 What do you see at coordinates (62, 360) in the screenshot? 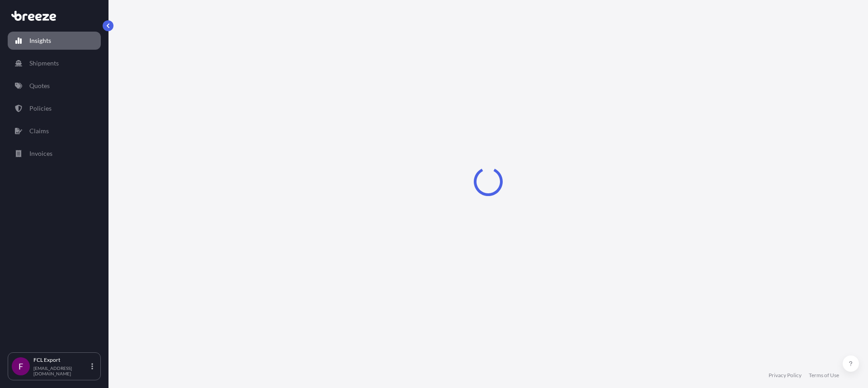
I see `p: FCL Export` at bounding box center [62, 360].